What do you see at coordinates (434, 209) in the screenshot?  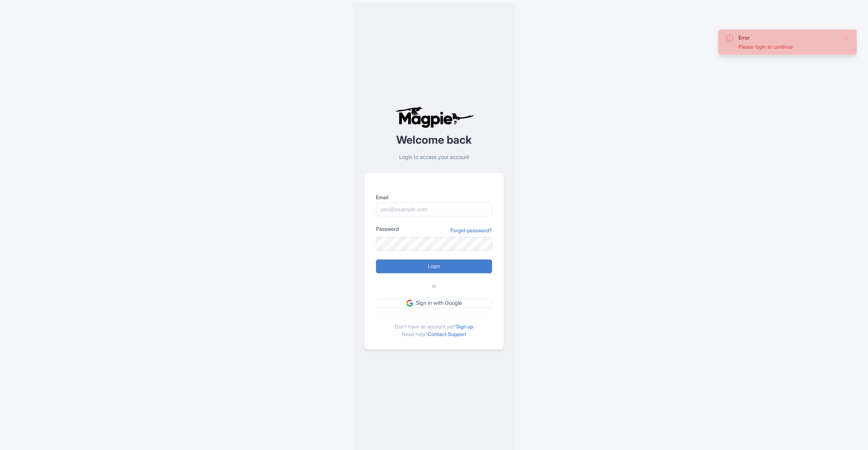 I see `input: you@example.com` at bounding box center [434, 209].